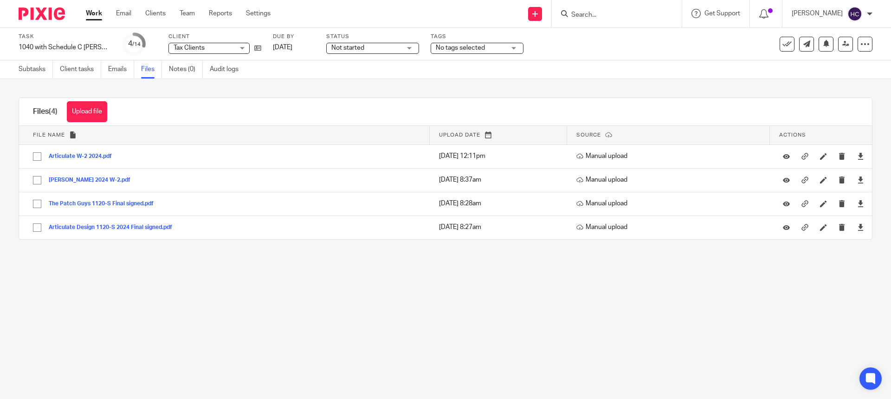 The width and height of the screenshot is (891, 399). What do you see at coordinates (151, 69) in the screenshot?
I see `a: Files` at bounding box center [151, 69].